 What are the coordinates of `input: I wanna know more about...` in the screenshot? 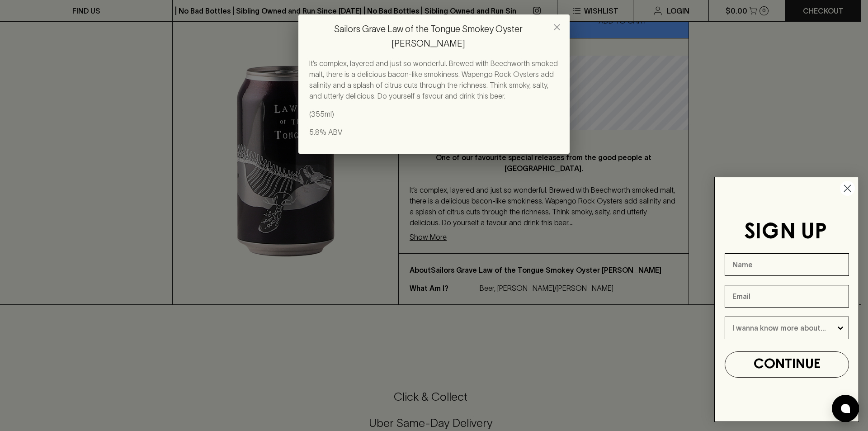 It's located at (784, 328).